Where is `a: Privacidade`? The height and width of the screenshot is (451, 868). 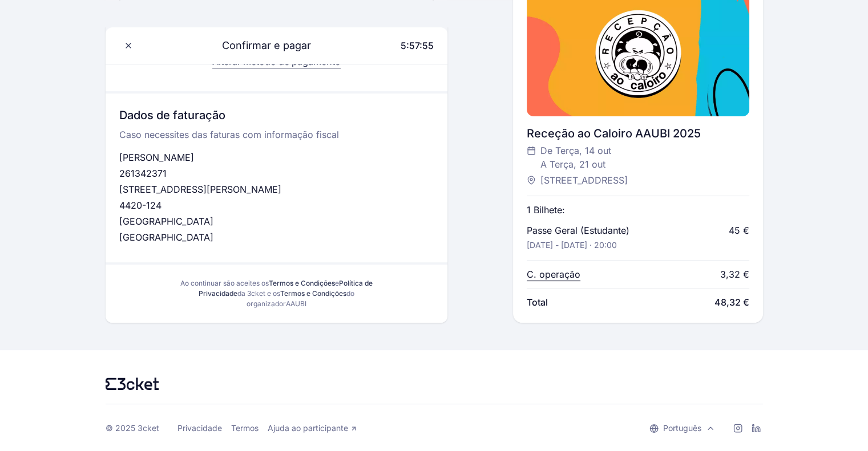
a: Privacidade is located at coordinates (200, 428).